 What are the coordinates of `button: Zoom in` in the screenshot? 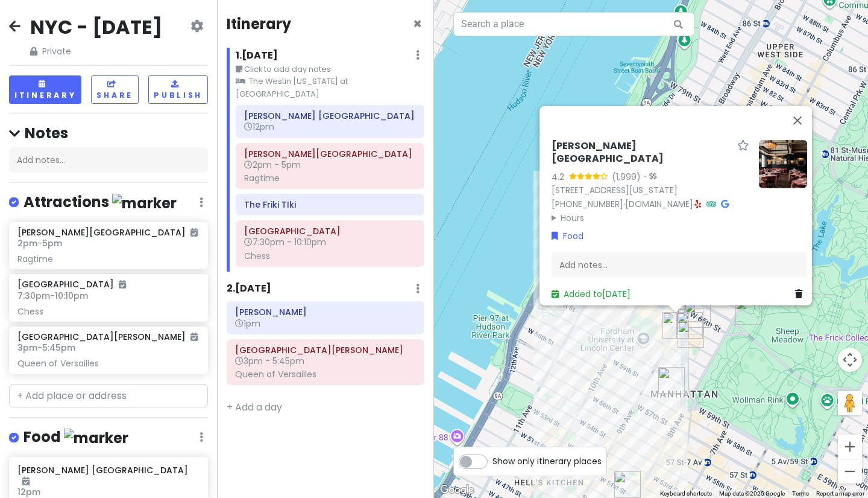 It's located at (850, 447).